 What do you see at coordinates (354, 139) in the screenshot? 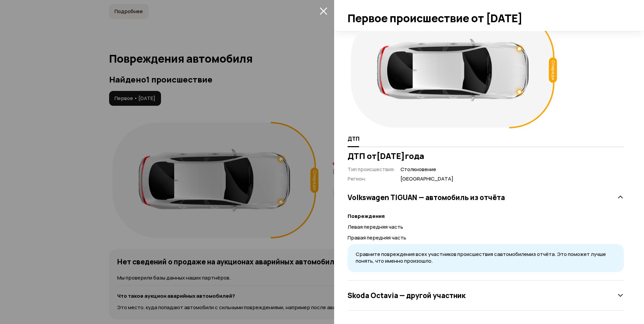
I see `span: ДТП` at bounding box center [354, 139].